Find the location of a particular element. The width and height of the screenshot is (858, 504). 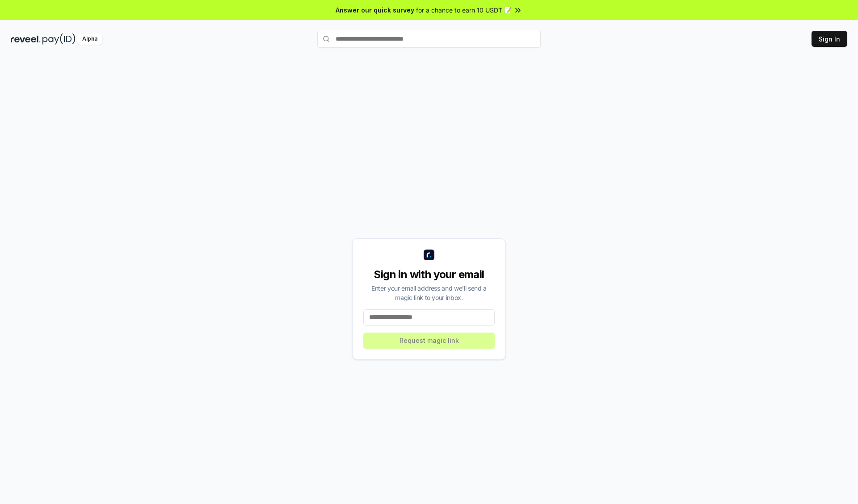

span: for a chance to earn 10 USDT 📝 is located at coordinates (463, 10).